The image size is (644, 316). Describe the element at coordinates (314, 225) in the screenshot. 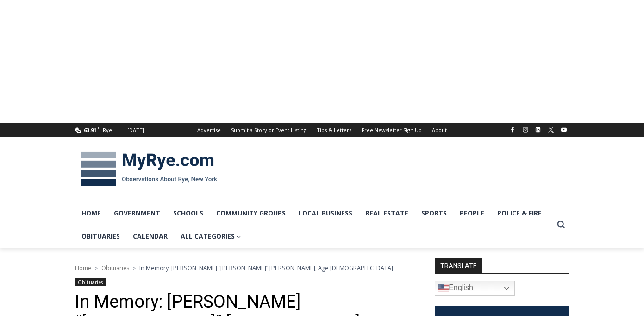

I see `nav: Primary Navigation` at that location.